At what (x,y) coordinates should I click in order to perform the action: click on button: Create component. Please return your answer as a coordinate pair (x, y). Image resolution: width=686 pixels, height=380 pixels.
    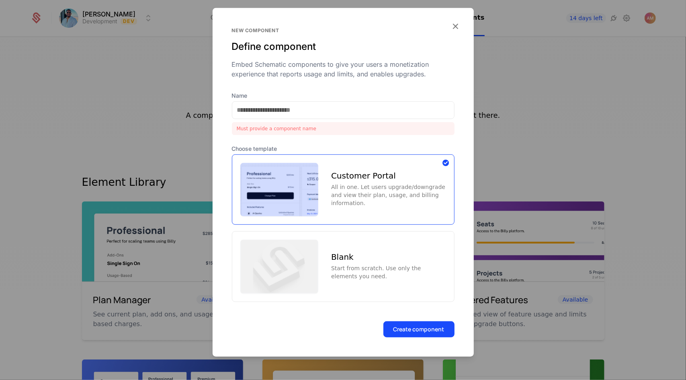
    Looking at the image, I should click on (419, 329).